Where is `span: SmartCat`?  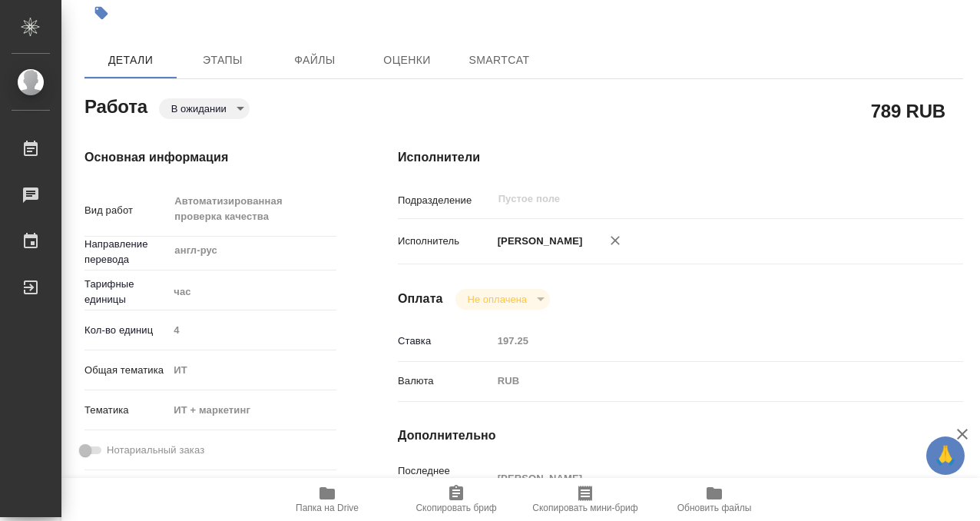
span: SmartCat is located at coordinates (499, 60).